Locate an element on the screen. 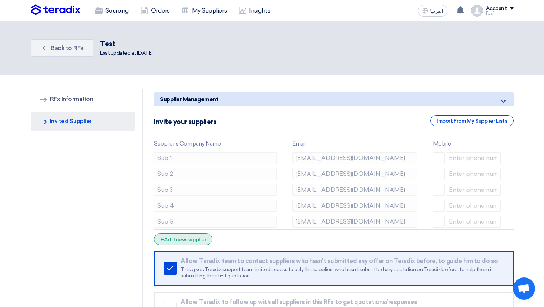 The image size is (544, 307). button: العربية is located at coordinates (432, 11).